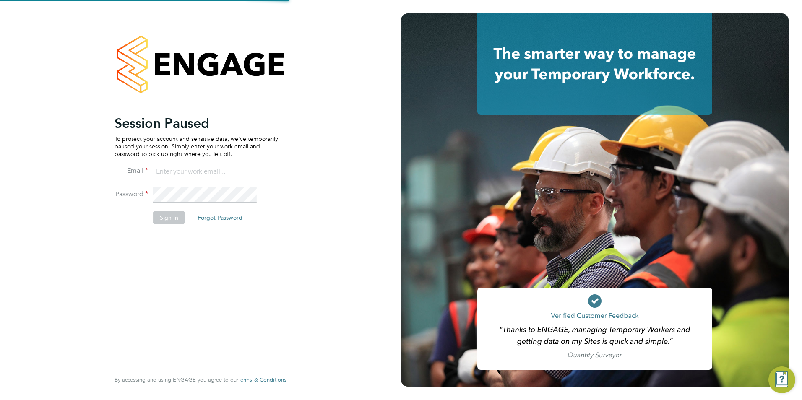 The height and width of the screenshot is (400, 802). I want to click on a: Terms & Conditions, so click(262, 380).